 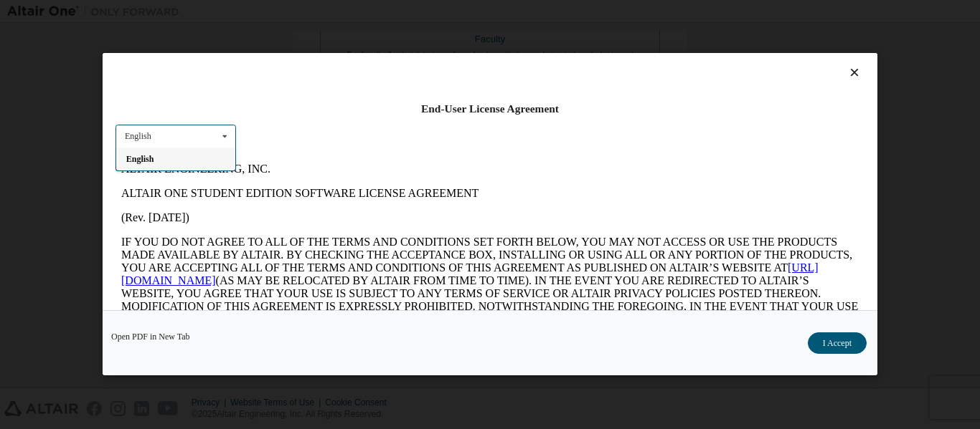 What do you see at coordinates (138, 137) in the screenshot?
I see `div: English` at bounding box center [138, 137].